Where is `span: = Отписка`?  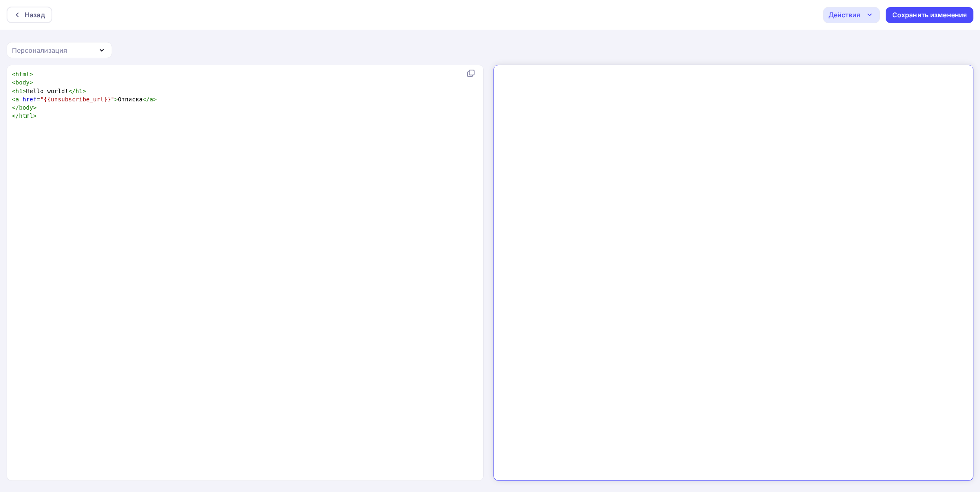 span: = Отписка is located at coordinates (84, 99).